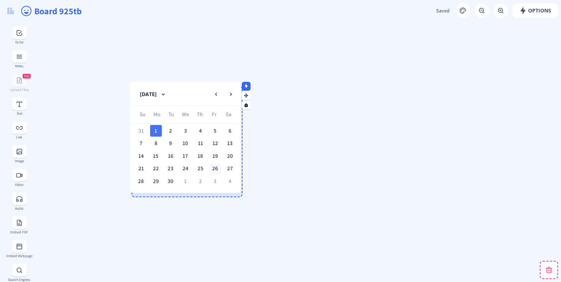 The height and width of the screenshot is (282, 561). What do you see at coordinates (156, 143) in the screenshot?
I see `div: 8` at bounding box center [156, 143].